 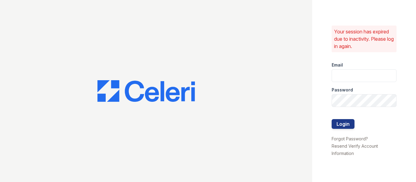 What do you see at coordinates (364, 39) in the screenshot?
I see `p: Your session has expired due to inactivity. Please log in again.` at bounding box center [364, 39].